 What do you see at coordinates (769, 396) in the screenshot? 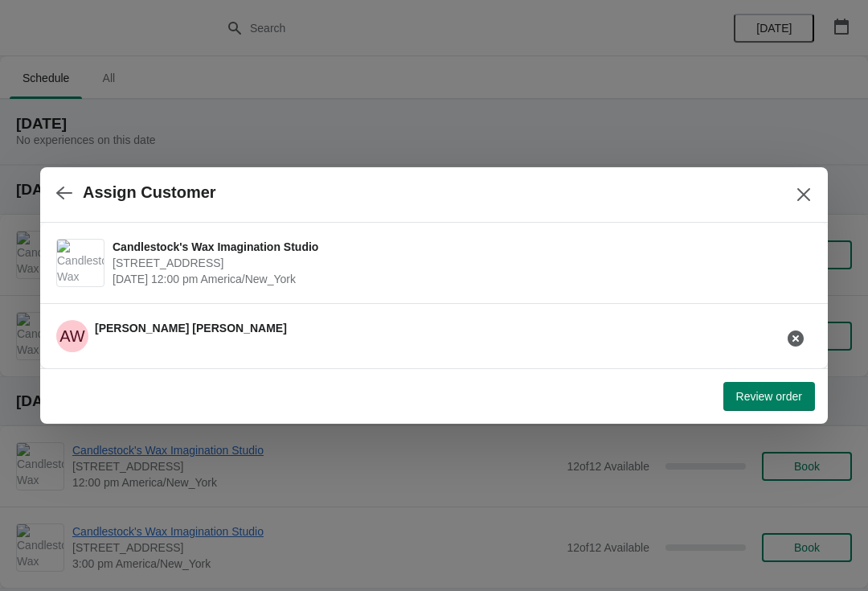
I see `span: Review order` at bounding box center [769, 396].